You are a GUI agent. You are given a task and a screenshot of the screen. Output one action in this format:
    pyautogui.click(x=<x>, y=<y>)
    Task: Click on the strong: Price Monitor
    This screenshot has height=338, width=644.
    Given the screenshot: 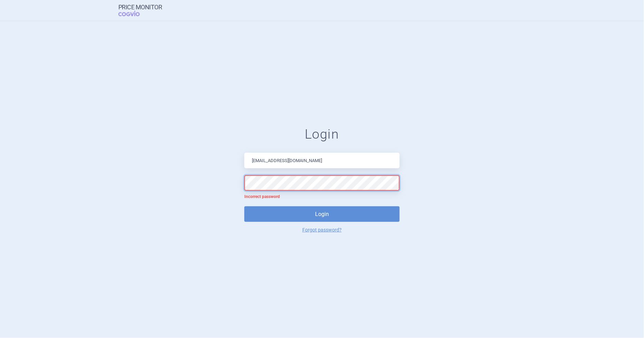 What is the action you would take?
    pyautogui.click(x=140, y=7)
    